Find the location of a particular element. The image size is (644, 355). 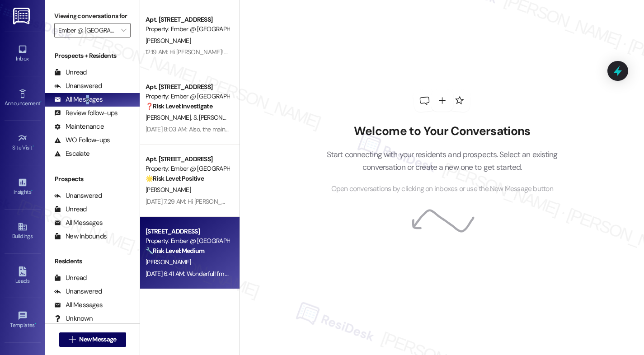

span: New Message is located at coordinates (98, 339).